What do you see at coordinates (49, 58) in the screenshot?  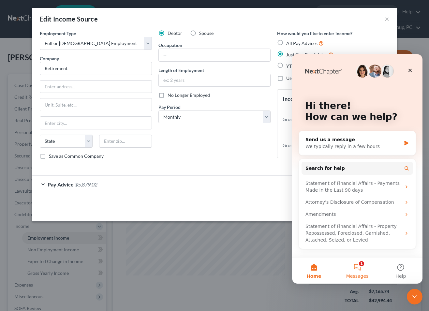 I see `span: Company` at bounding box center [49, 58].